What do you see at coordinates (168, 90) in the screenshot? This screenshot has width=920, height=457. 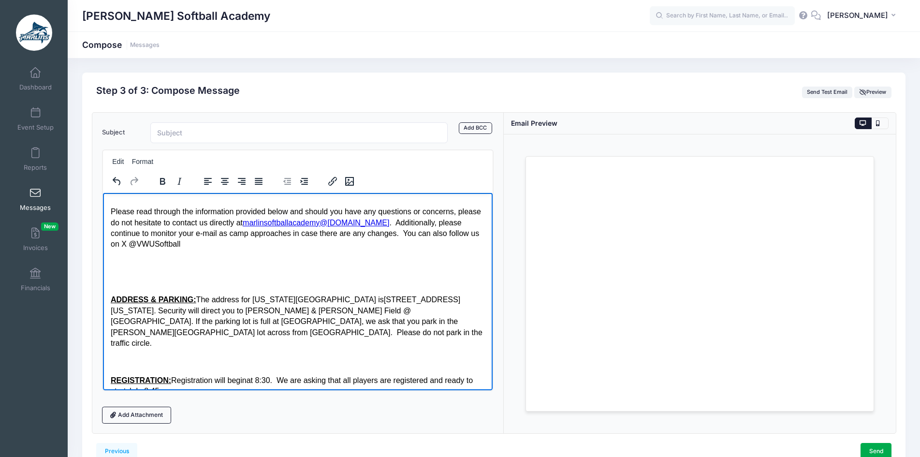 I see `h2: Step 3 of 3: Compose Message` at bounding box center [168, 90].